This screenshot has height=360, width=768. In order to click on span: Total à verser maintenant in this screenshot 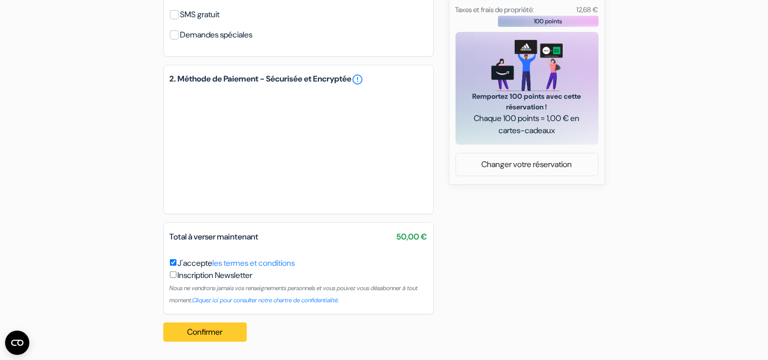, I will do `click(214, 236)`.